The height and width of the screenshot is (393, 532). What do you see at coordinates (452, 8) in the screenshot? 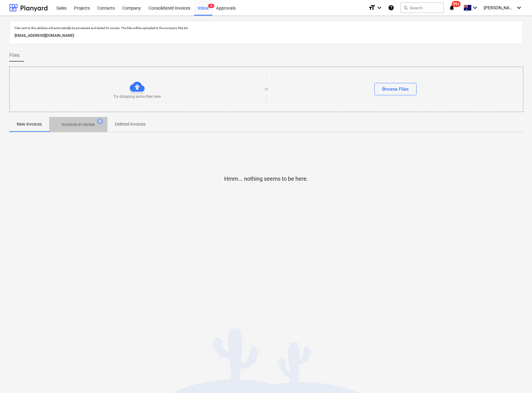
I see `i: notifications` at bounding box center [452, 8].